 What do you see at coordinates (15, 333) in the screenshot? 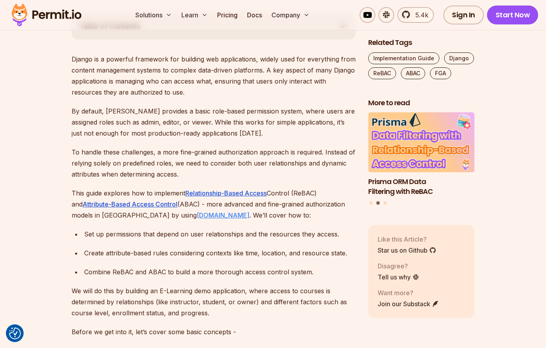
I see `img: Revisit consent button` at bounding box center [15, 333].